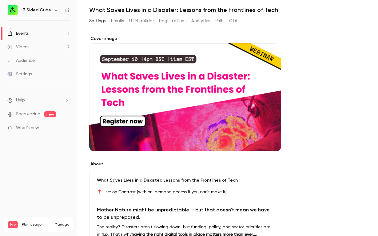 The height and width of the screenshot is (236, 378). Describe the element at coordinates (37, 10) in the screenshot. I see `h6: 3 Sided Cube` at that location.